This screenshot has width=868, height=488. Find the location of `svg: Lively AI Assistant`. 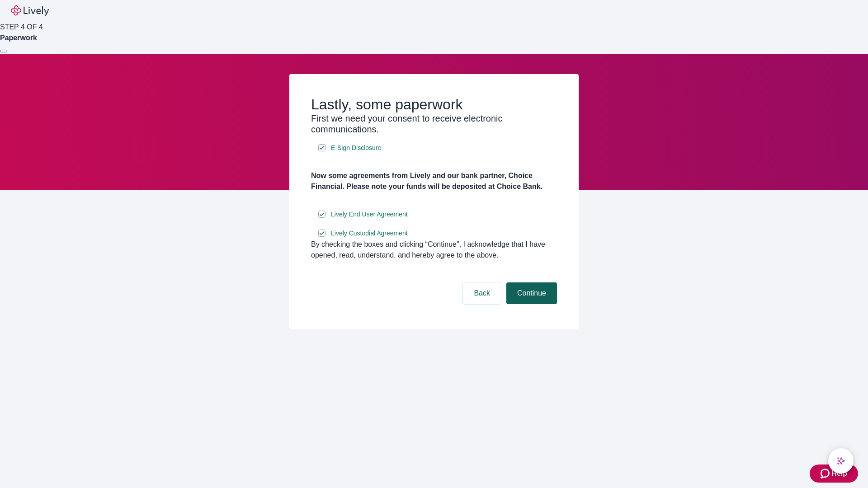

svg: Lively AI Assistant is located at coordinates (841, 461).